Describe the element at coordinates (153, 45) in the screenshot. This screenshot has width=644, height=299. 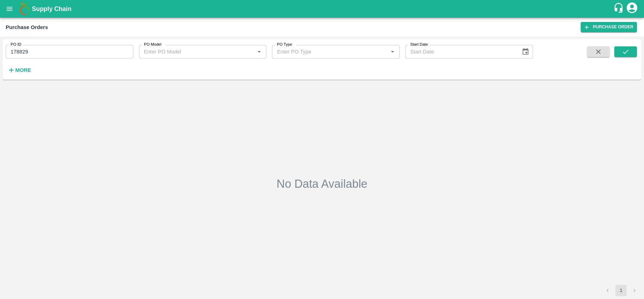
I see `label: PO Model` at that location.